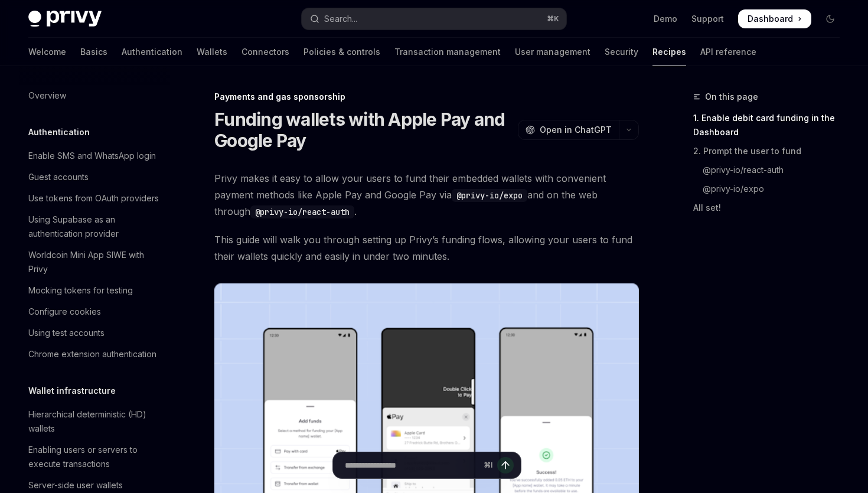  Describe the element at coordinates (426, 195) in the screenshot. I see `span: Privy makes it easy to allow your users to fund their embedded wallets with convenient payment me...` at that location.